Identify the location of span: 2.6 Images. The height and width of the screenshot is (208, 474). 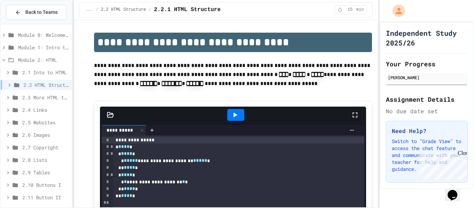
(45, 135).